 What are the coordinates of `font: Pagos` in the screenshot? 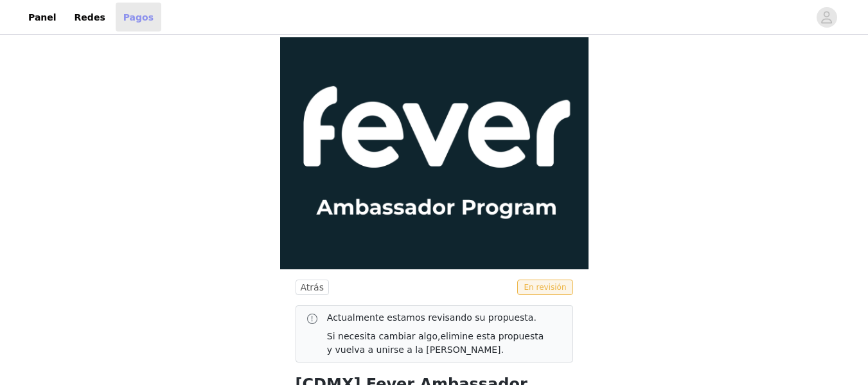 It's located at (138, 17).